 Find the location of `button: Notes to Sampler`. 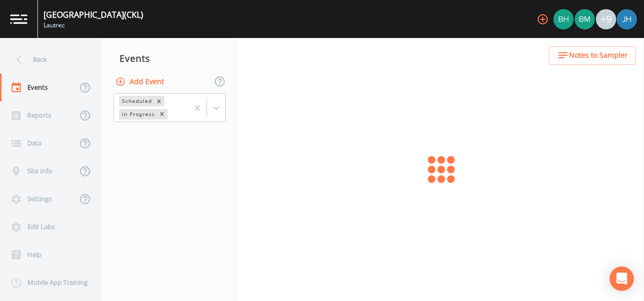

button: Notes to Sampler is located at coordinates (592, 55).